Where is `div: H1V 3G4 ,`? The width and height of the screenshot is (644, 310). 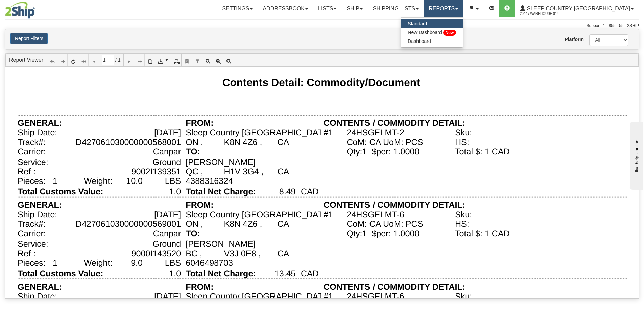 div: H1V 3G4 , is located at coordinates (243, 172).